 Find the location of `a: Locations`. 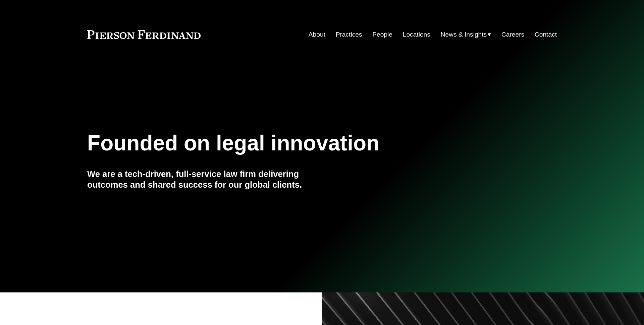

a: Locations is located at coordinates (417, 35).